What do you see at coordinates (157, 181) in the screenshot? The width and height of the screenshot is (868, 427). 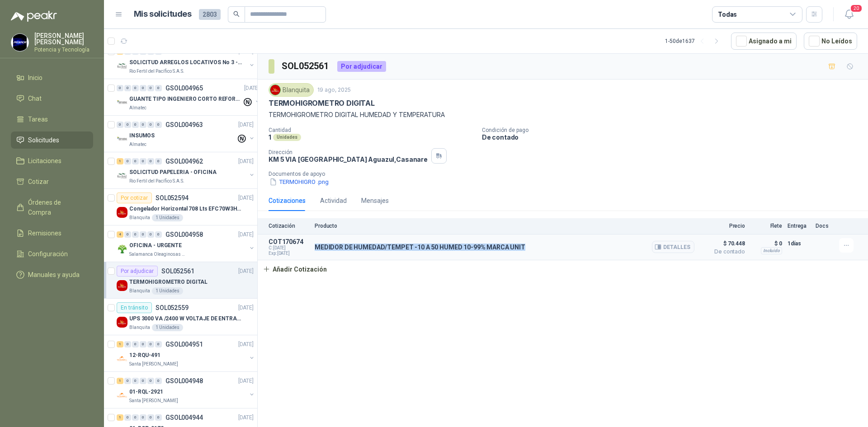 I see `p: Rio Fertil del Pacífico S.A.S.` at bounding box center [157, 181].